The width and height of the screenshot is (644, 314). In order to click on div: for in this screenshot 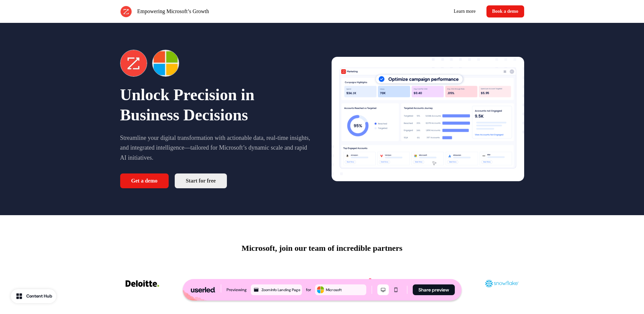, I will do `click(309, 290)`.